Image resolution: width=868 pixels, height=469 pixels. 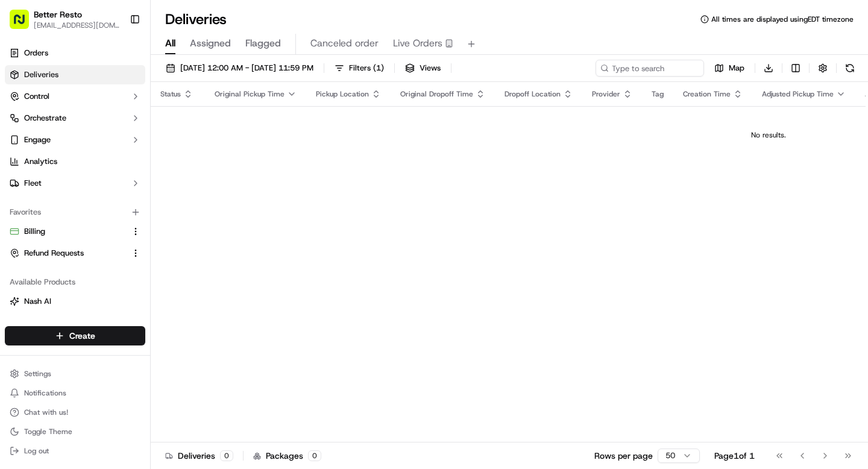 I want to click on button: Billing, so click(x=75, y=232).